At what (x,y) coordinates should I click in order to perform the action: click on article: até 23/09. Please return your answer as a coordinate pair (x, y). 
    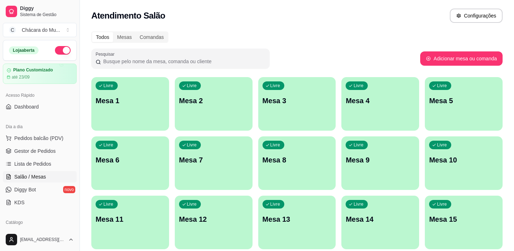
    Looking at the image, I should click on (21, 77).